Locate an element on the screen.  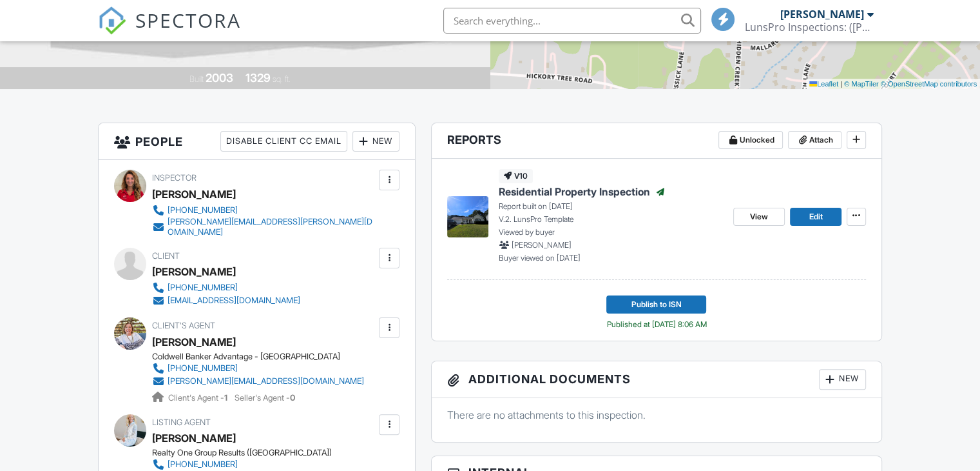
span: SPECTORA is located at coordinates (189, 20).